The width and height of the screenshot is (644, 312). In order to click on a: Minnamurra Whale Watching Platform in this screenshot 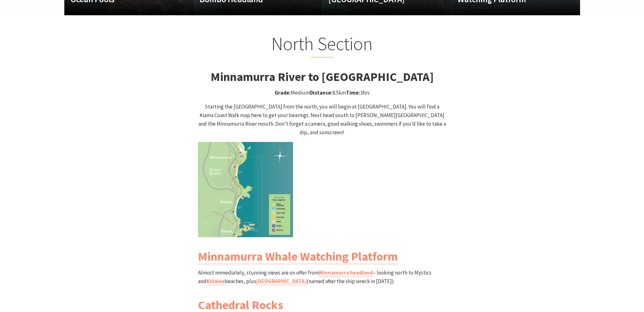, I will do `click(298, 256)`.